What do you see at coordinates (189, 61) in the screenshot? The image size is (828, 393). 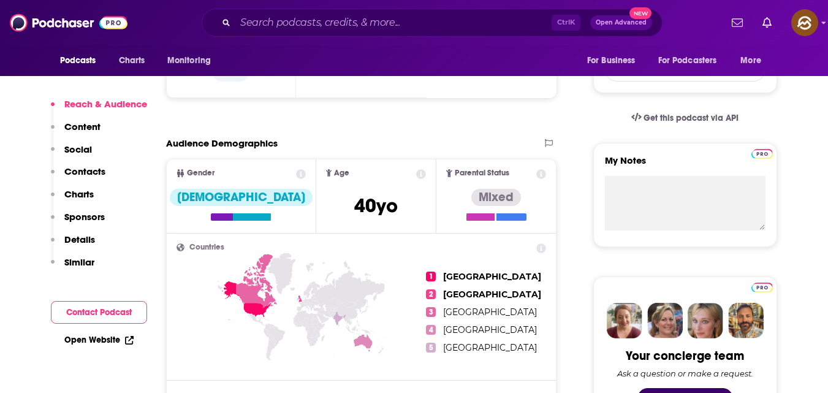 I see `span: Monitoring` at bounding box center [189, 61].